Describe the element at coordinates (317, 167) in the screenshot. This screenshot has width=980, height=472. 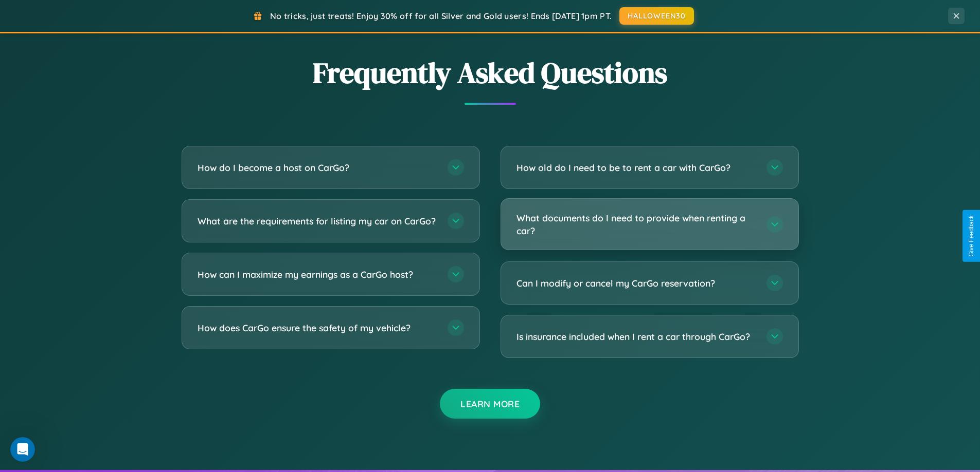
I see `h3: How do I become a host on CarGo?` at that location.